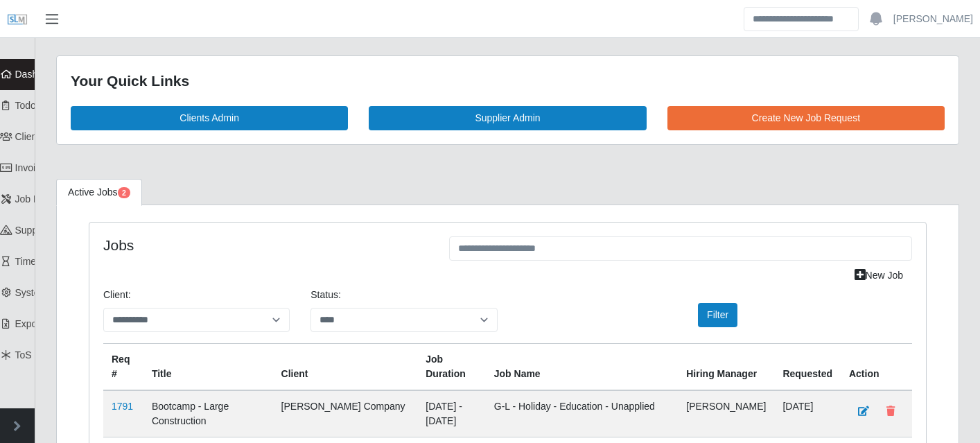  What do you see at coordinates (99, 192) in the screenshot?
I see `a: Active Jobs` at bounding box center [99, 192].